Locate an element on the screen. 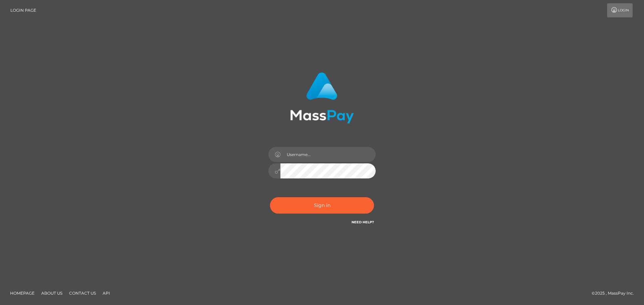 This screenshot has width=644, height=305. a: Login is located at coordinates (620, 10).